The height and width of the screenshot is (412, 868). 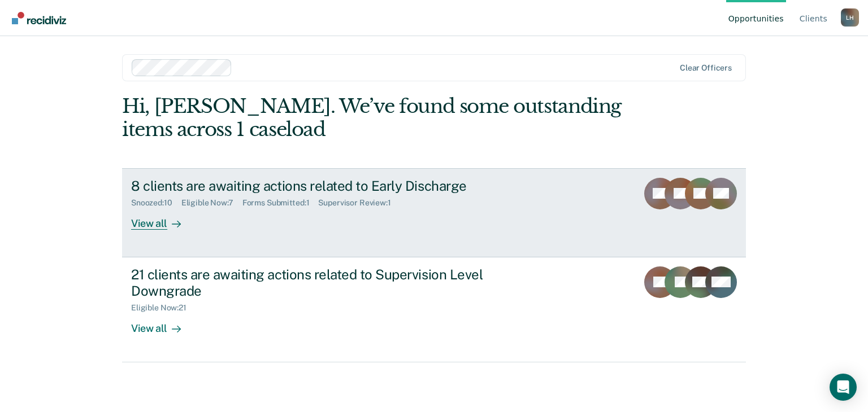 What do you see at coordinates (329, 283) in the screenshot?
I see `div: 21 clients are awaiting actions related to Supervision Level Downgrade` at bounding box center [329, 283].